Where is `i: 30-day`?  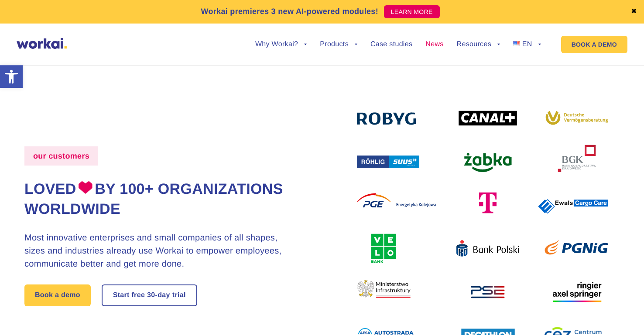 i: 30-day is located at coordinates (158, 295).